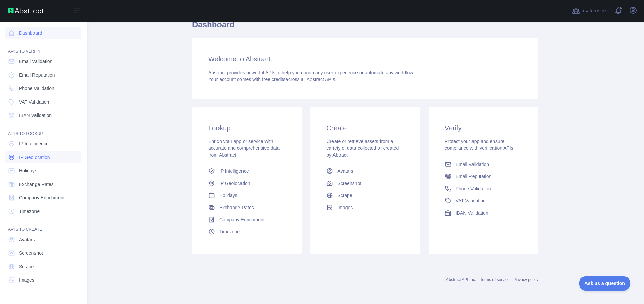  What do you see at coordinates (589, 11) in the screenshot?
I see `button: Invite users` at bounding box center [589, 11].